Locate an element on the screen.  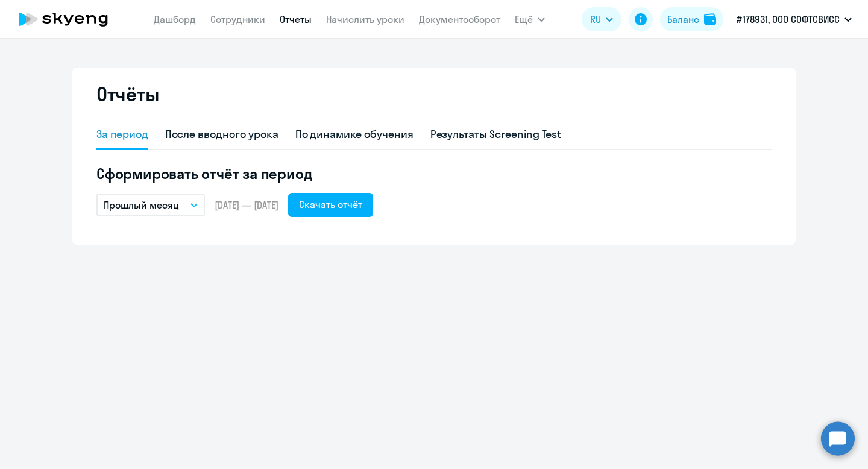
a: Начислить уроки is located at coordinates (365, 19).